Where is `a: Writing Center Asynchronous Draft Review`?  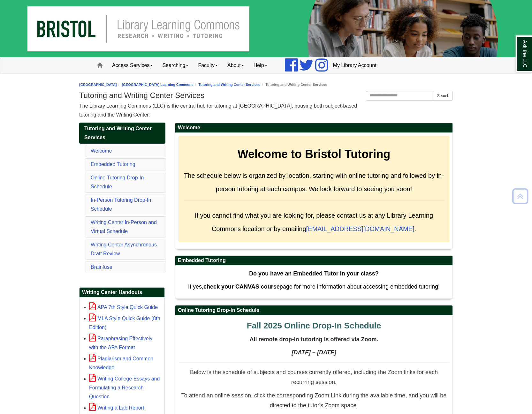 a: Writing Center Asynchronous Draft Review is located at coordinates (124, 249).